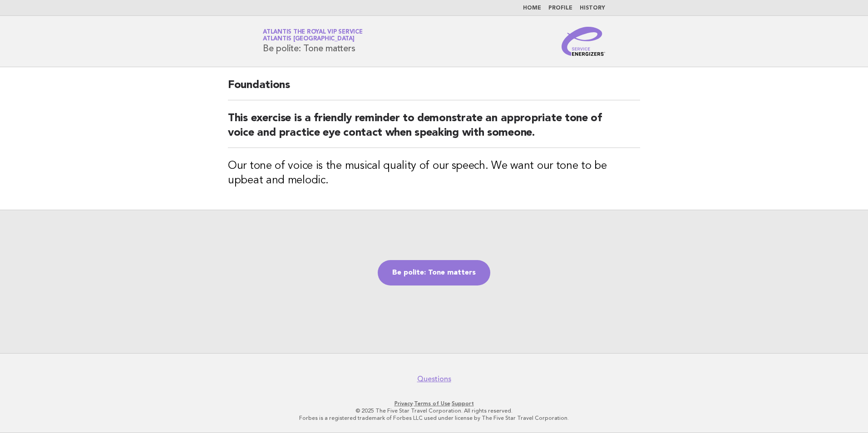 This screenshot has height=433, width=868. I want to click on a: Terms of Use, so click(432, 403).